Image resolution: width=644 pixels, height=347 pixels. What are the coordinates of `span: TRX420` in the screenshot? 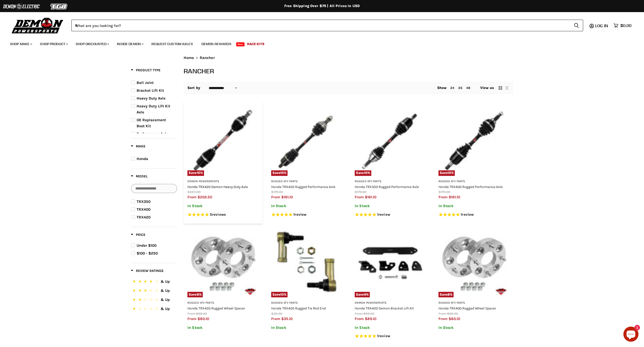 It's located at (143, 217).